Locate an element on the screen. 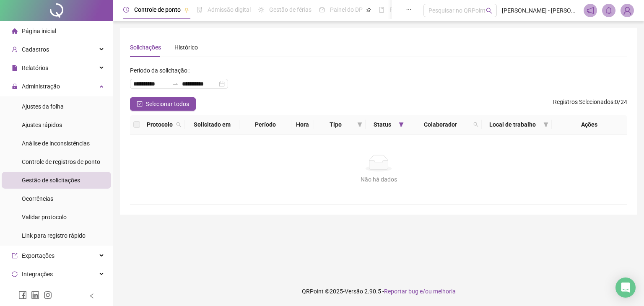 The width and height of the screenshot is (644, 306). span: facebook is located at coordinates (23, 295).